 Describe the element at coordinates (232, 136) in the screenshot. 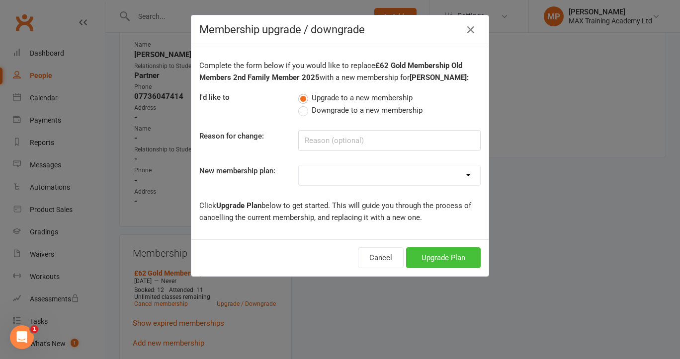

I see `label: Reason for change:` at that location.